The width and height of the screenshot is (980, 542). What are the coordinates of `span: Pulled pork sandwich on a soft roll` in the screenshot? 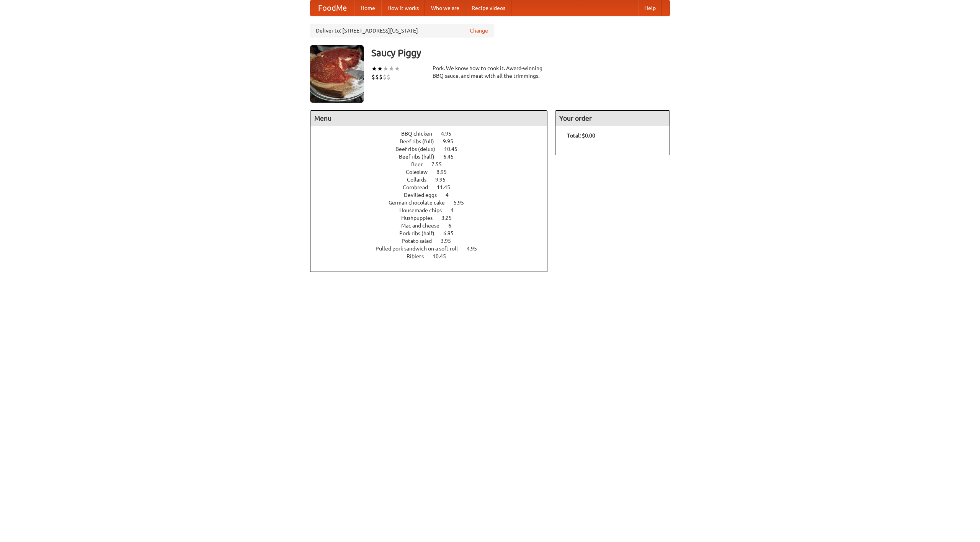 It's located at (420, 249).